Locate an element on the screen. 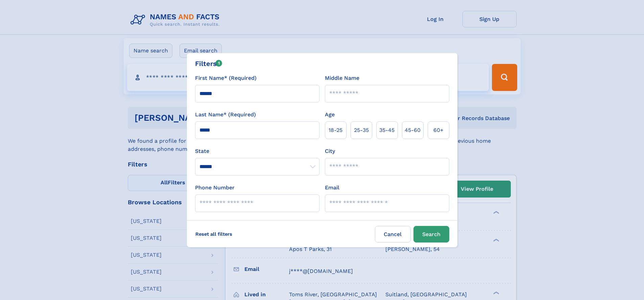 The width and height of the screenshot is (644, 300). label: State is located at coordinates (257, 151).